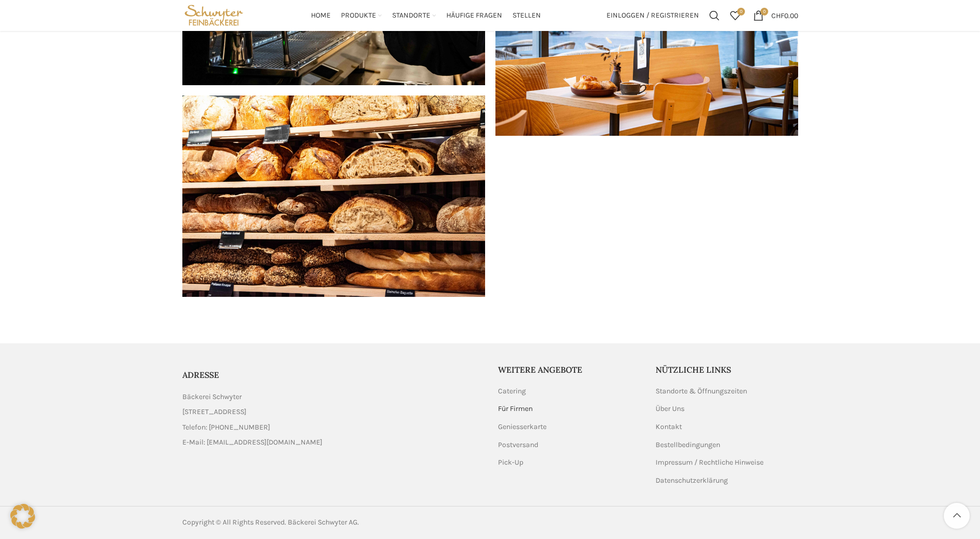  I want to click on a: Postversand, so click(519, 445).